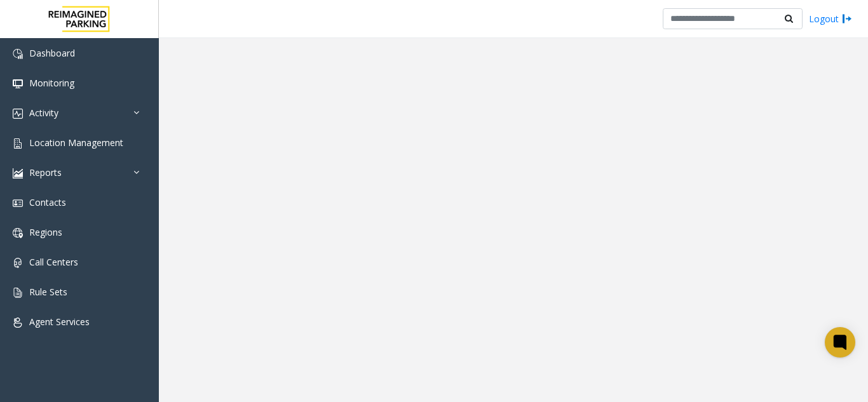 Image resolution: width=868 pixels, height=402 pixels. What do you see at coordinates (48, 291) in the screenshot?
I see `span: Rule Sets` at bounding box center [48, 291].